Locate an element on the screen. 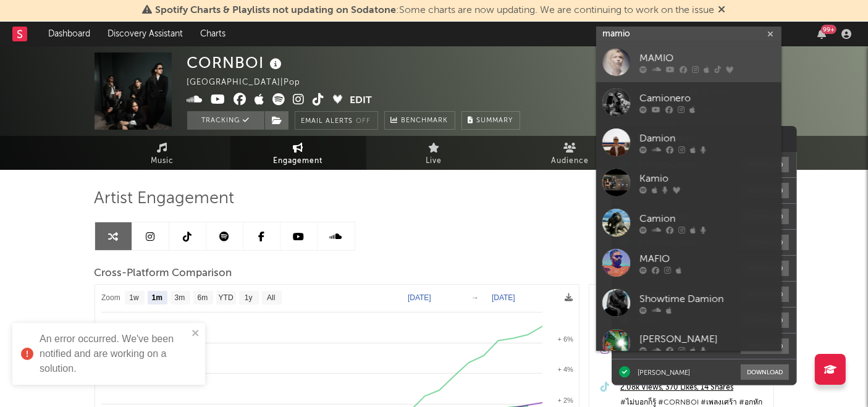 Image resolution: width=868 pixels, height=407 pixels. div: 2.08k Views, 370 Likes, 14 Shares is located at coordinates (693, 388).